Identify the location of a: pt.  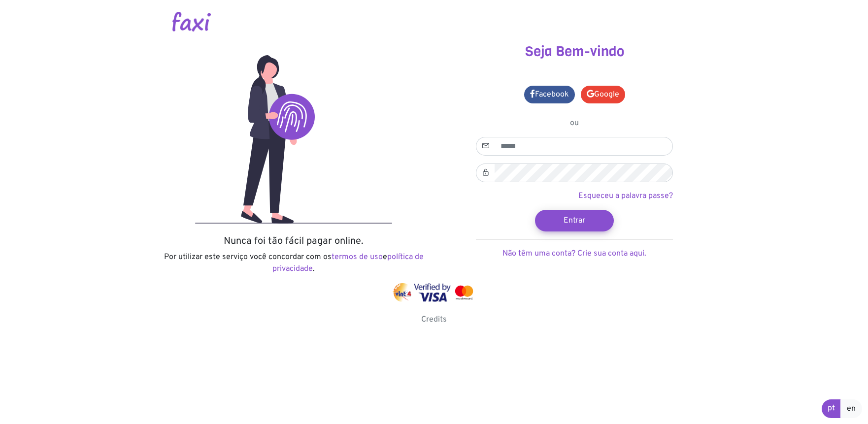
(831, 409).